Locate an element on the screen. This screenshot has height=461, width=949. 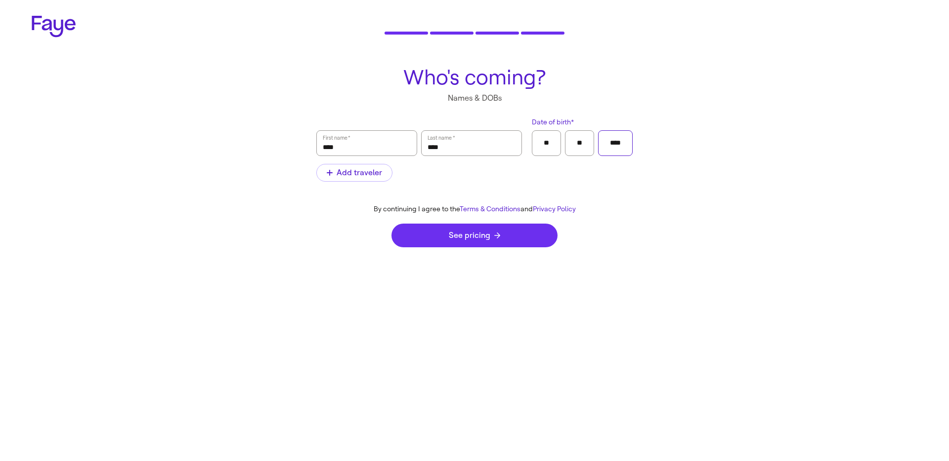
a: Terms & Conditions is located at coordinates (490, 209).